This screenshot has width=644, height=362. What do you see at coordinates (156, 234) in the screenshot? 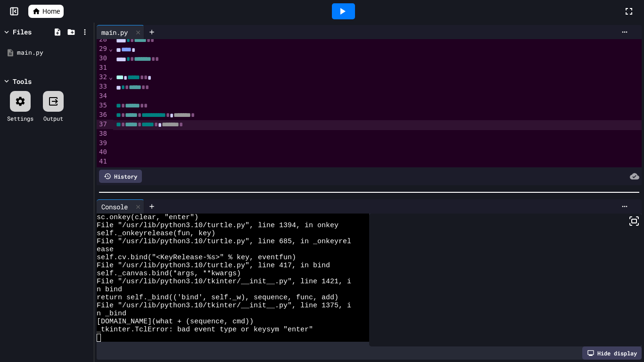
I see `span: self._onkeyrelease(fun, key)` at bounding box center [156, 234].